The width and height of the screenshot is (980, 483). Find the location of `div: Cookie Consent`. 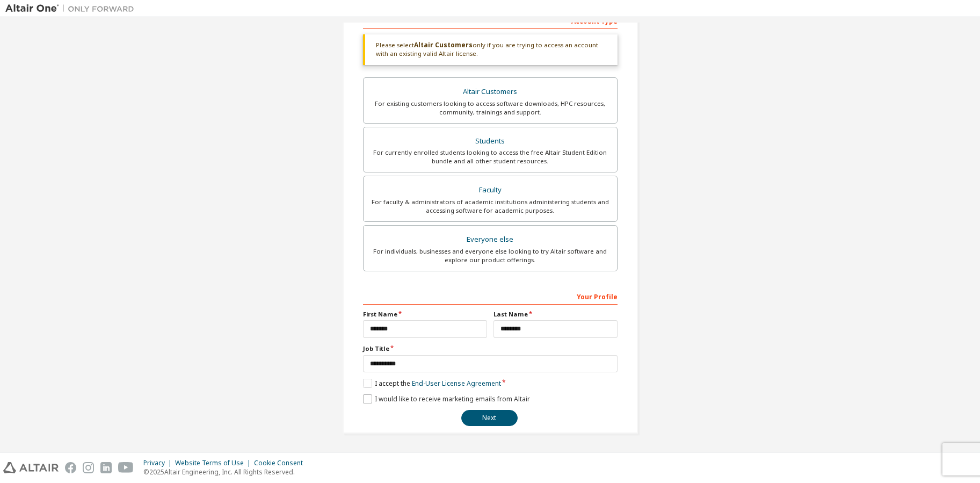

div: Cookie Consent is located at coordinates (281, 463).